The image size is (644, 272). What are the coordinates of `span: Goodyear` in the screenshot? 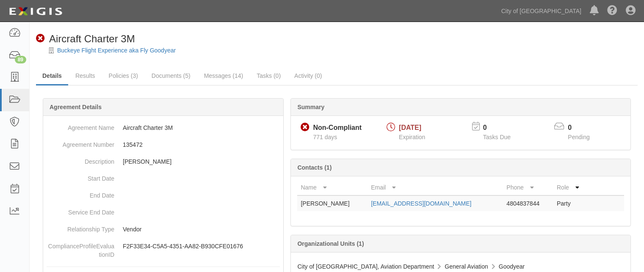 It's located at (511, 267).